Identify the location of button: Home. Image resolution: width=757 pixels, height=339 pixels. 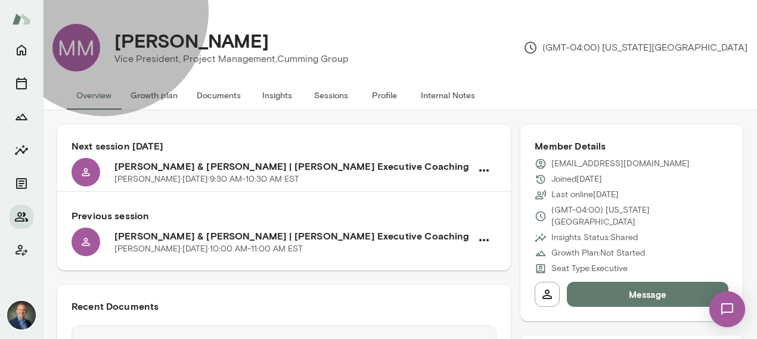
(21, 50).